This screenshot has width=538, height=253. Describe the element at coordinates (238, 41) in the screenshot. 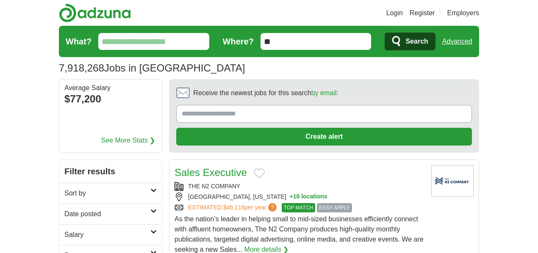

I see `label: Where?` at that location.